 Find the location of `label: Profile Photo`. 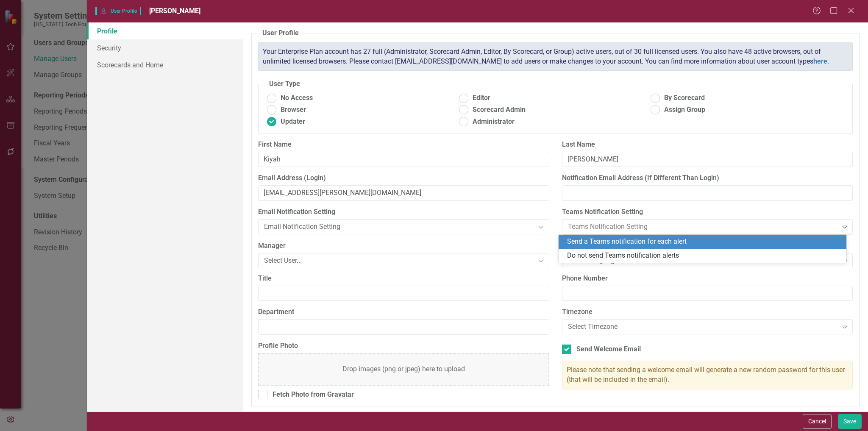

label: Profile Photo is located at coordinates (404, 345).